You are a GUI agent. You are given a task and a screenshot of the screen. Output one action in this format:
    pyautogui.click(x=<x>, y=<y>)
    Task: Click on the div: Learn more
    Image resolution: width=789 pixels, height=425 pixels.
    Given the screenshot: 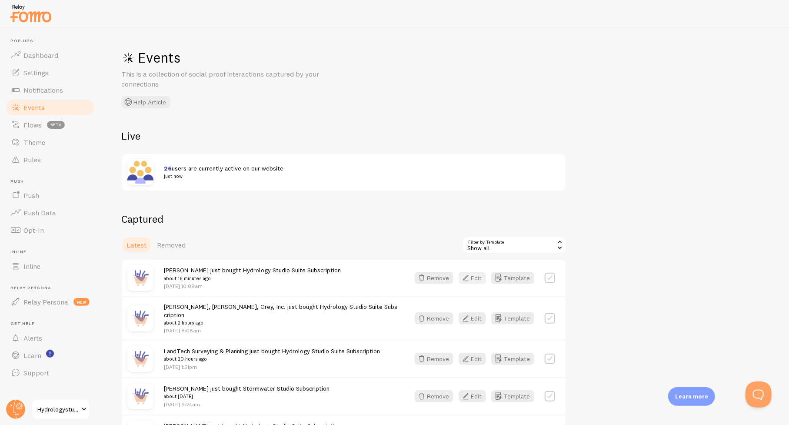 What is the action you would take?
    pyautogui.click(x=691, y=396)
    